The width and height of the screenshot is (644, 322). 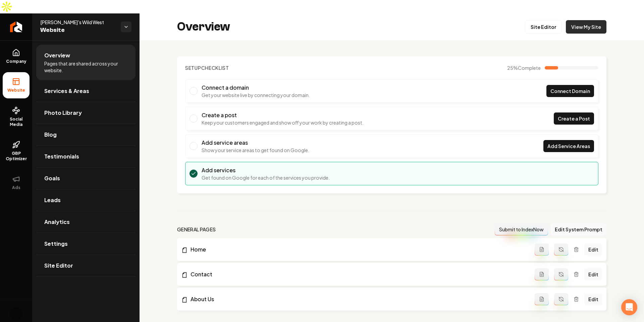 I want to click on a: Social Media, so click(x=16, y=117).